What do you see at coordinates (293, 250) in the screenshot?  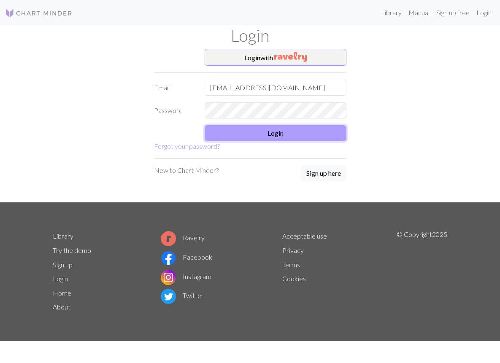 I see `a: Privacy` at bounding box center [293, 250].